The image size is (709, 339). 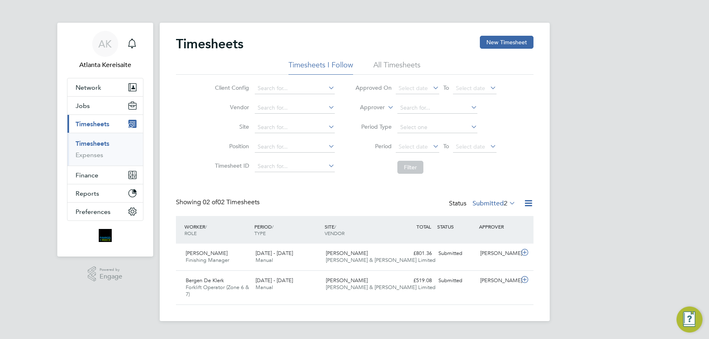 What do you see at coordinates (105, 65) in the screenshot?
I see `span: Atlanta Kereisaite` at bounding box center [105, 65].